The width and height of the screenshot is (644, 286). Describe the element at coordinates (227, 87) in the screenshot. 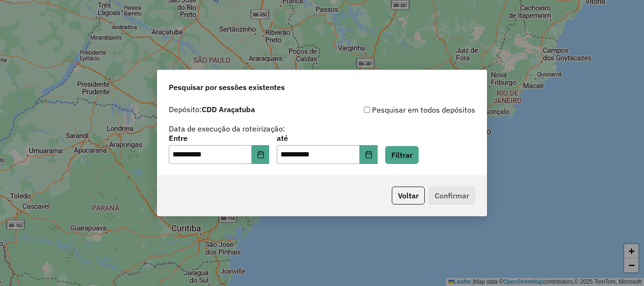

I see `span: Pesquisar por sessões existentes` at that location.